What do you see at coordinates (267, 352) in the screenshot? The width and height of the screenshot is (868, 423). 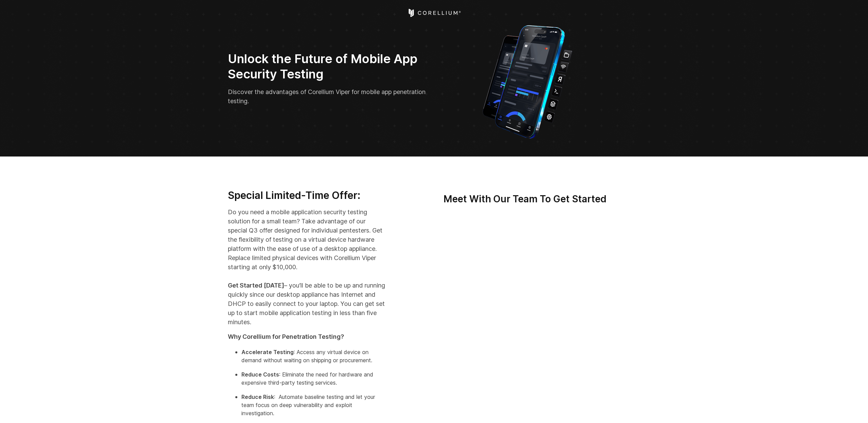 I see `strong: Accelerate Testing` at bounding box center [267, 352].